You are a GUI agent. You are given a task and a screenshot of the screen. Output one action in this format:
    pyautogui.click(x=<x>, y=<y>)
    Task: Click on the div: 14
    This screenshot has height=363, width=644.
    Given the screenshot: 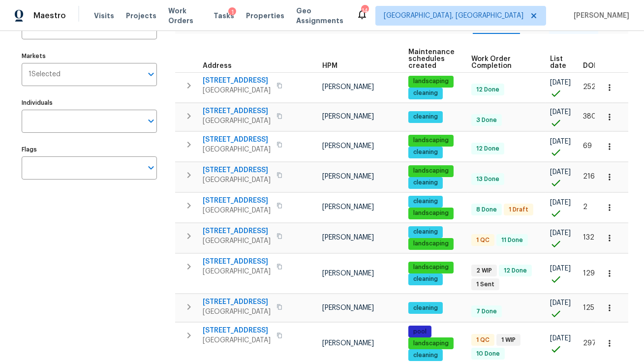 What is the action you would take?
    pyautogui.click(x=364, y=11)
    